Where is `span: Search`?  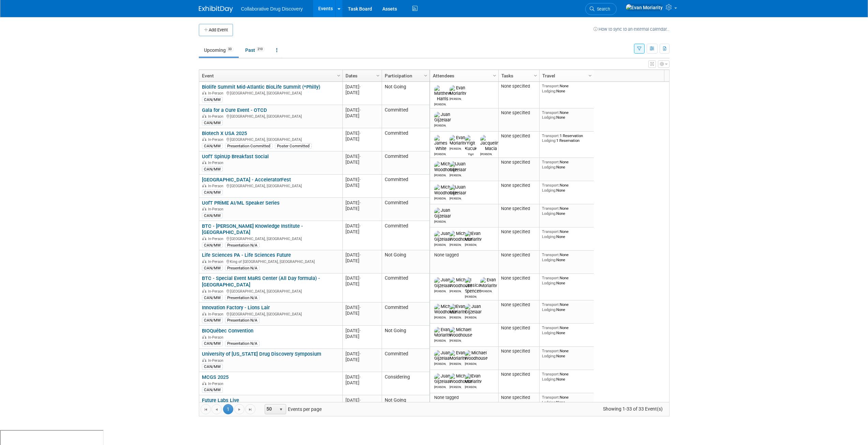 span: Search is located at coordinates (602, 9).